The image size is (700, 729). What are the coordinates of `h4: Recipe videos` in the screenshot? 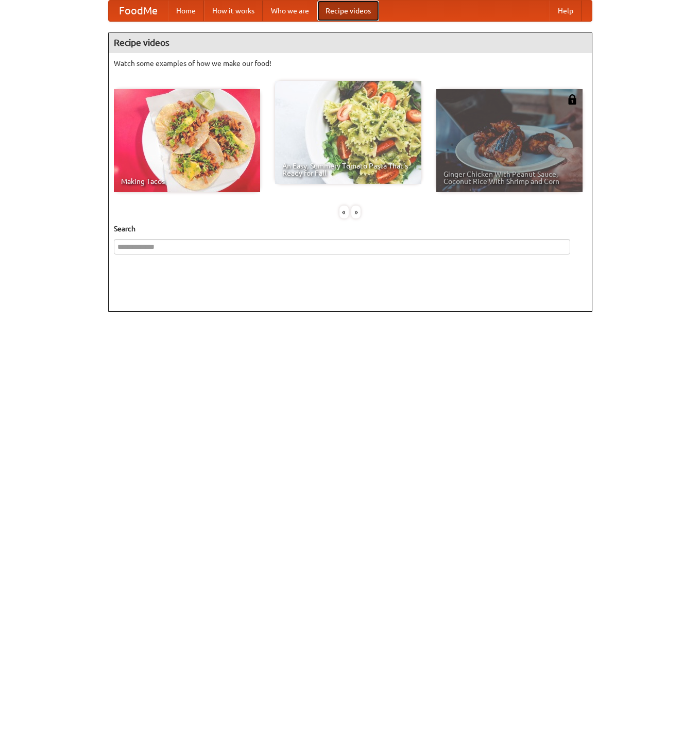 It's located at (350, 42).